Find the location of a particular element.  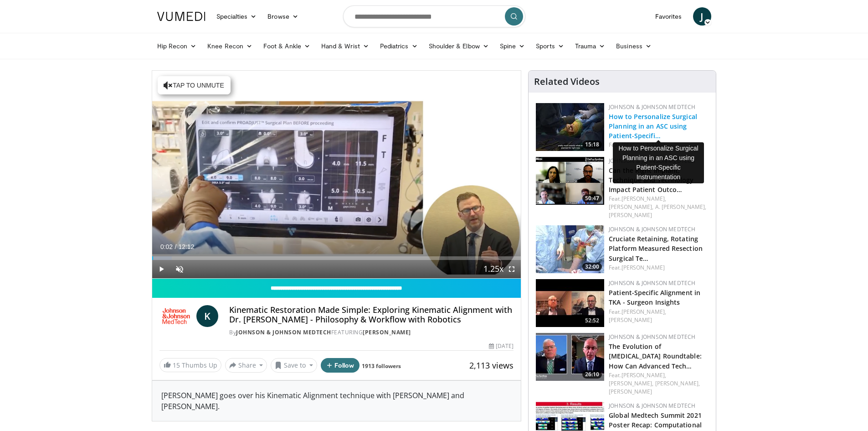

h4: Related Videos is located at coordinates (566, 82).